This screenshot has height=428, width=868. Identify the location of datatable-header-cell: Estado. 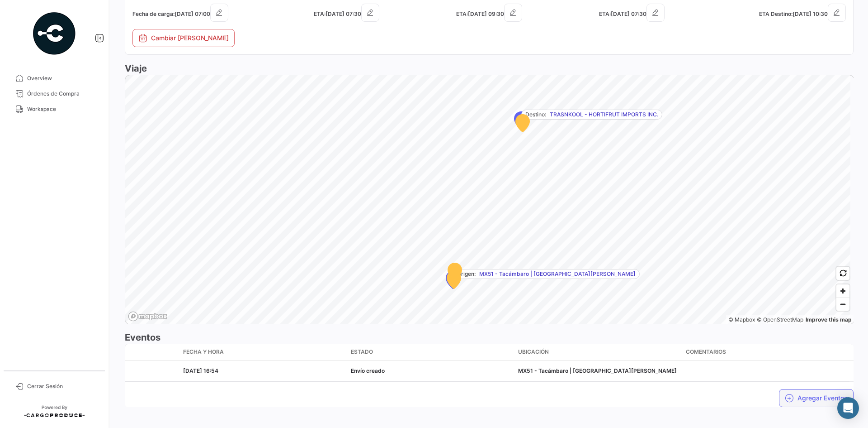
(431, 352).